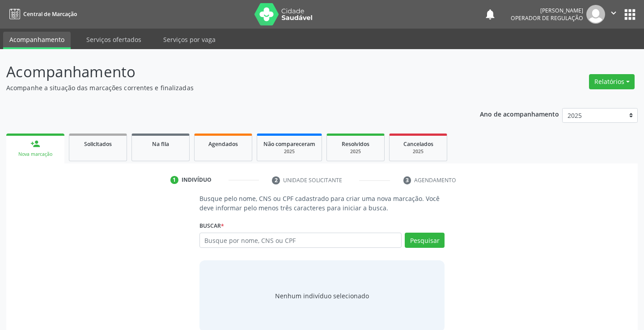  What do you see at coordinates (211, 225) in the screenshot?
I see `label: Buscar` at bounding box center [211, 225].